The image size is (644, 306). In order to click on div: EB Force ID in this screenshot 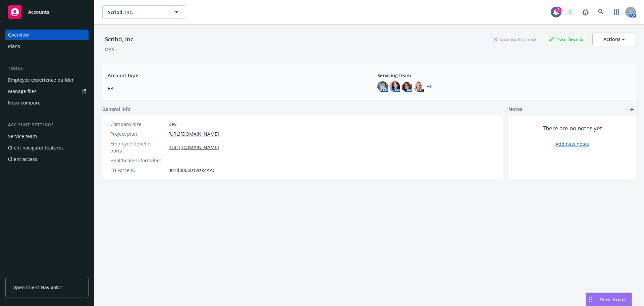, I will do `click(138, 170)`.